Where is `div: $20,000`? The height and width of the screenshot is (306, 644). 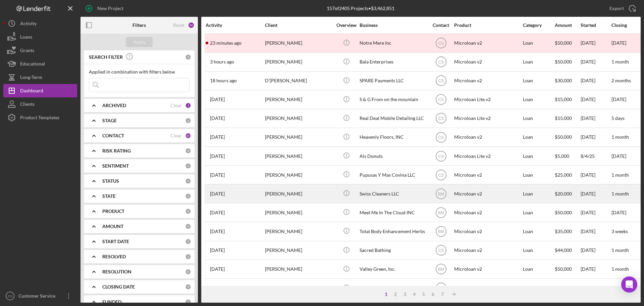 div: $20,000 is located at coordinates (567, 193).